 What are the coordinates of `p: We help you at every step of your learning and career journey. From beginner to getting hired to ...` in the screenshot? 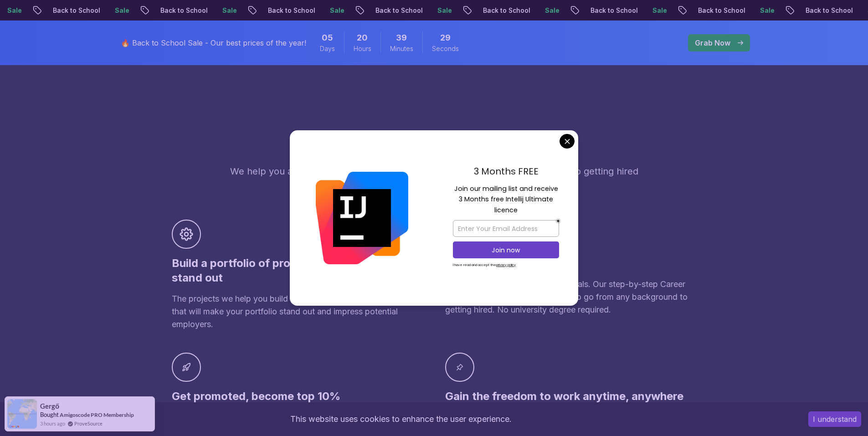 It's located at (434, 178).